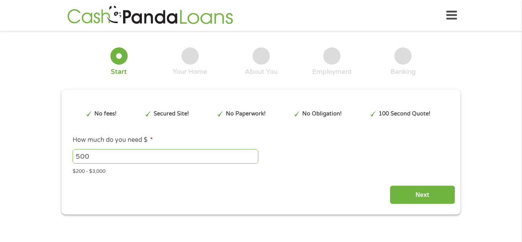  What do you see at coordinates (261, 72) in the screenshot?
I see `div: About You` at bounding box center [261, 72].